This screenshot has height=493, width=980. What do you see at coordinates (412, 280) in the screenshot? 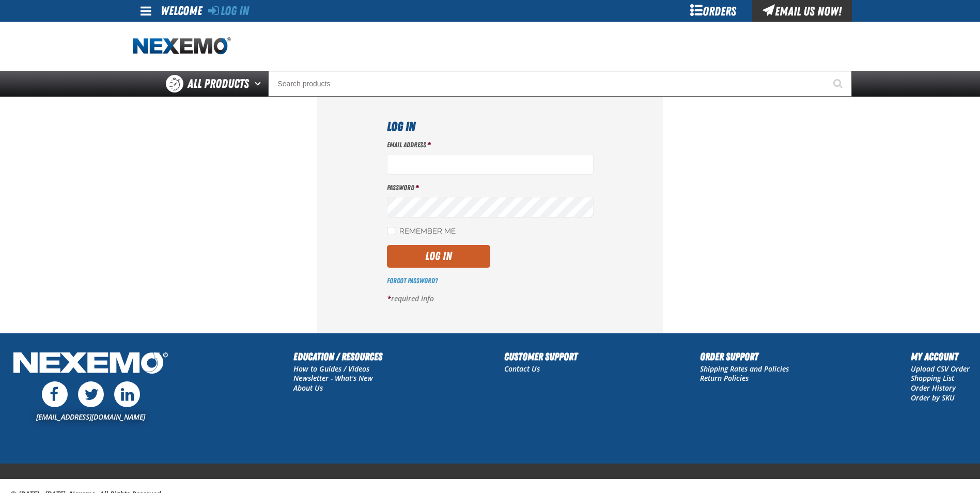
I see `a: Forgot Password?` at bounding box center [412, 280].